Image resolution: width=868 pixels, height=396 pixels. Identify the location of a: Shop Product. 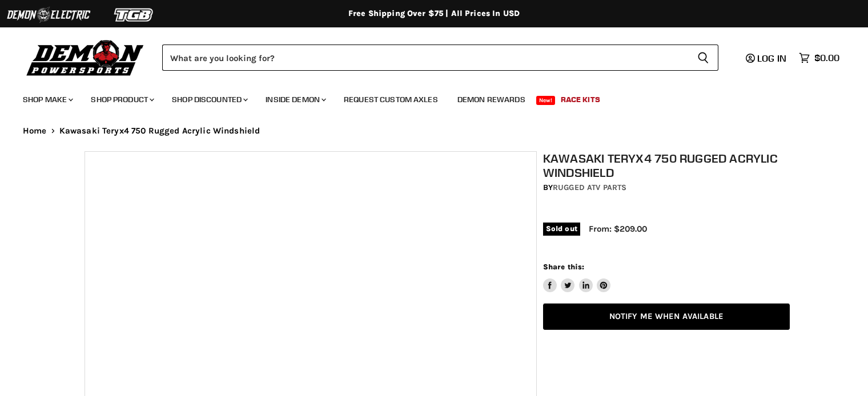
(122, 99).